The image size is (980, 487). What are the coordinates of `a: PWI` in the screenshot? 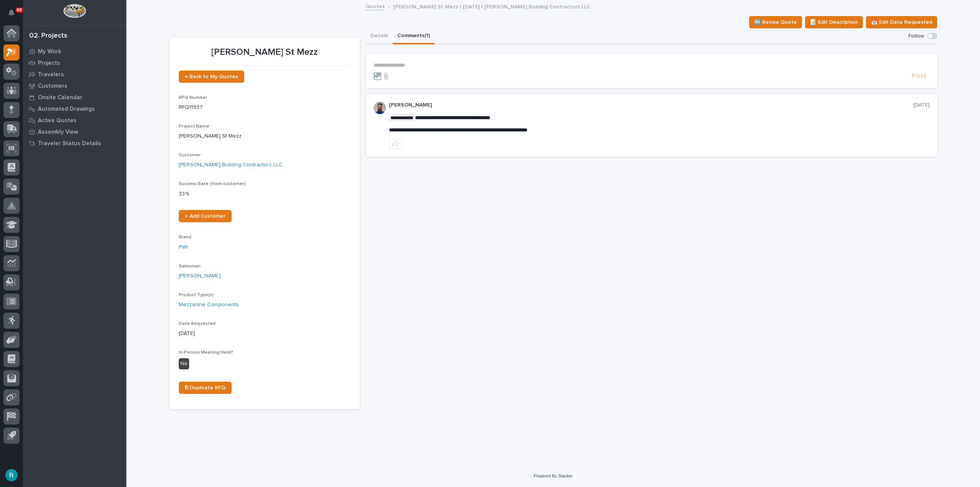 It's located at (183, 247).